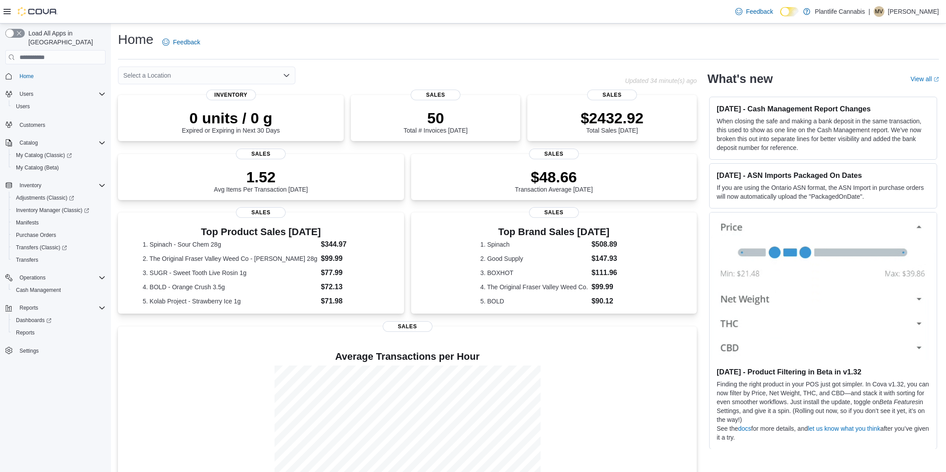  Describe the element at coordinates (41, 248) in the screenshot. I see `a: Transfers (Classic)` at that location.